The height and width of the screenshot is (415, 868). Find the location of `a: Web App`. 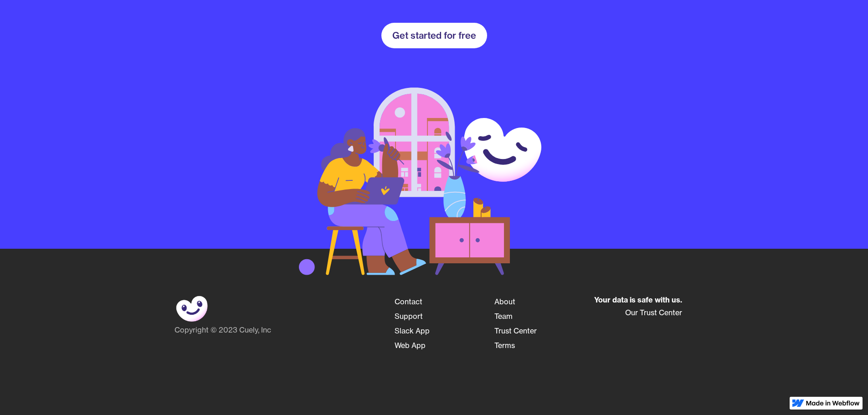

a: Web App is located at coordinates (410, 346).